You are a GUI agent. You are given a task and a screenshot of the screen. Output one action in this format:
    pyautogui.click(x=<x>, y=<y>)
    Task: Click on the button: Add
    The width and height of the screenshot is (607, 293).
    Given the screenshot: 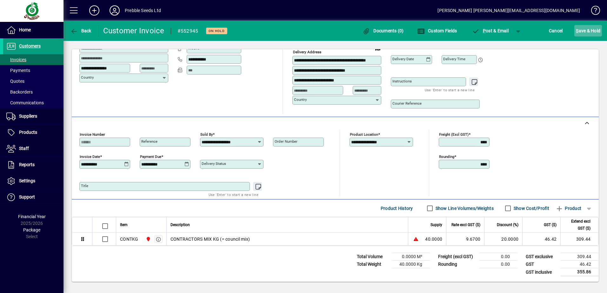 What is the action you would take?
    pyautogui.click(x=94, y=10)
    